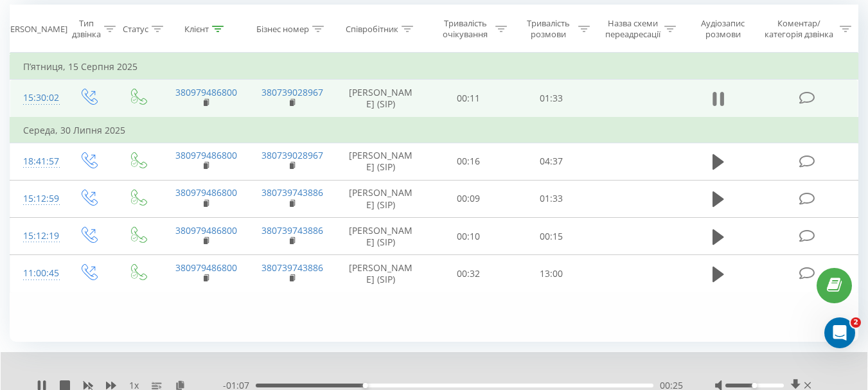  Describe the element at coordinates (37, 236) in the screenshot. I see `div: 15:12:19` at that location.